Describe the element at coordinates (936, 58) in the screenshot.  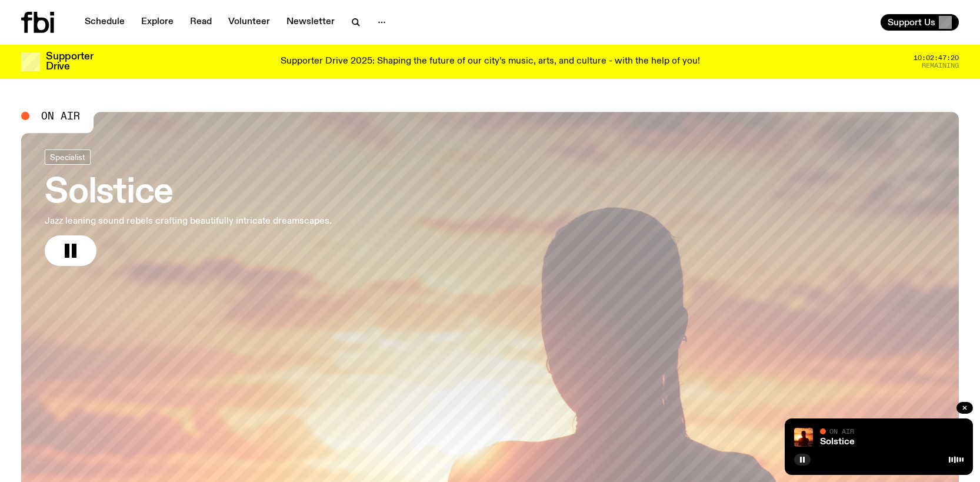
I see `span: 10:02:47:20` at that location.